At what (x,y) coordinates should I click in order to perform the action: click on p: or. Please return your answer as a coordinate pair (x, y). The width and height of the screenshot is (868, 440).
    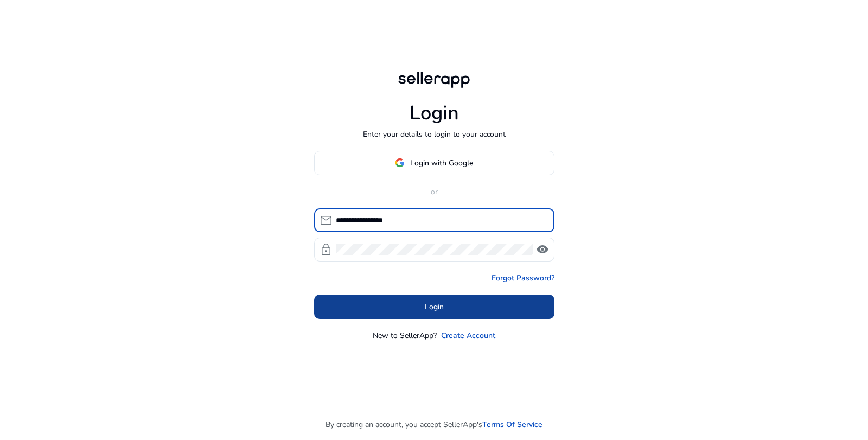
    Looking at the image, I should click on (434, 192).